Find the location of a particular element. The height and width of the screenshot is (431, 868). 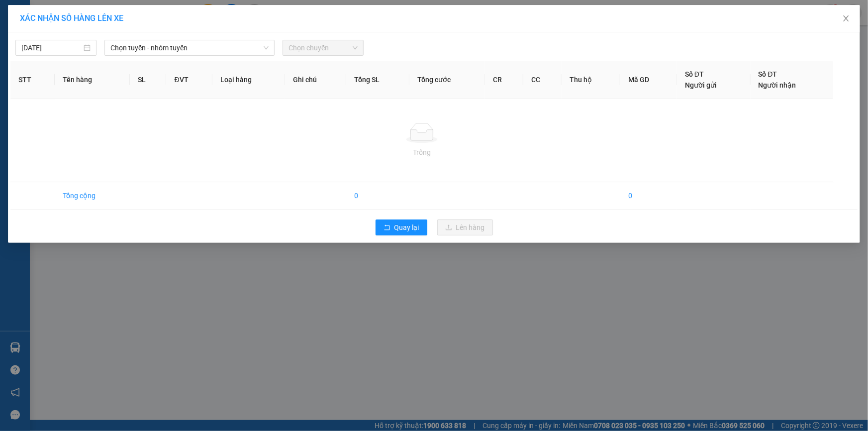

th: CC is located at coordinates (542, 80).